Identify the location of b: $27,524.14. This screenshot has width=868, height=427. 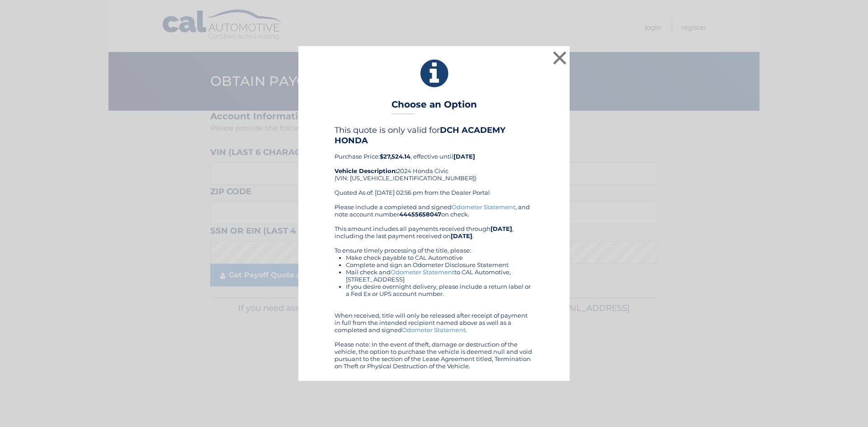
(395, 156).